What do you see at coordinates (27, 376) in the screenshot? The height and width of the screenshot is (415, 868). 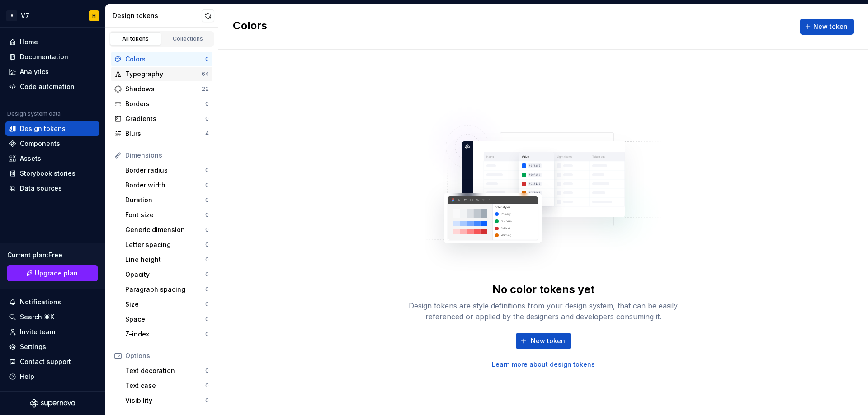 I see `div: Help` at bounding box center [27, 376].